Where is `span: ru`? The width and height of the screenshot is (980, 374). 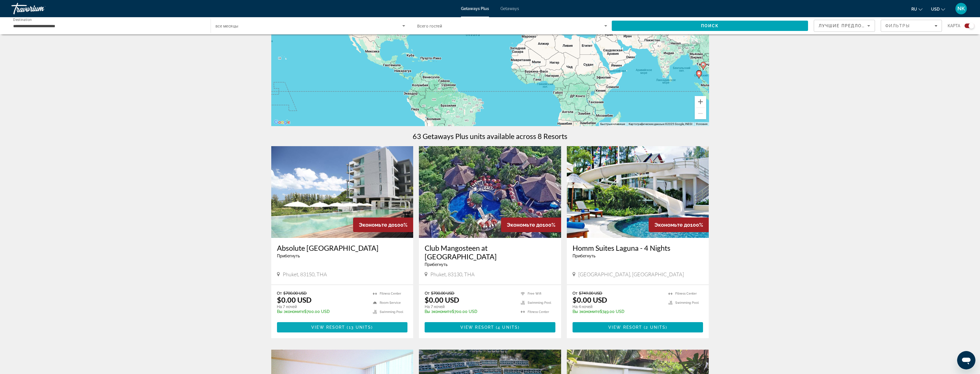
span: ru is located at coordinates (915, 9).